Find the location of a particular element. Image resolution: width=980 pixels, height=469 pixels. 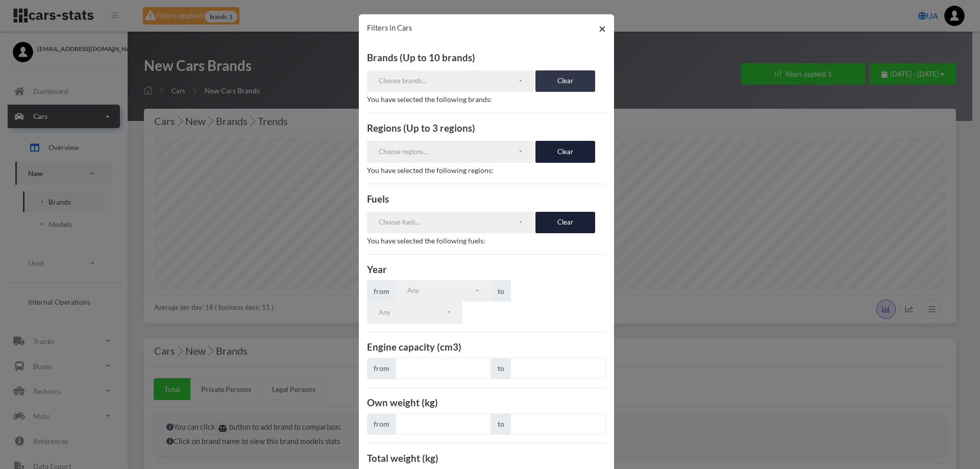

button: Close is located at coordinates (602, 29).